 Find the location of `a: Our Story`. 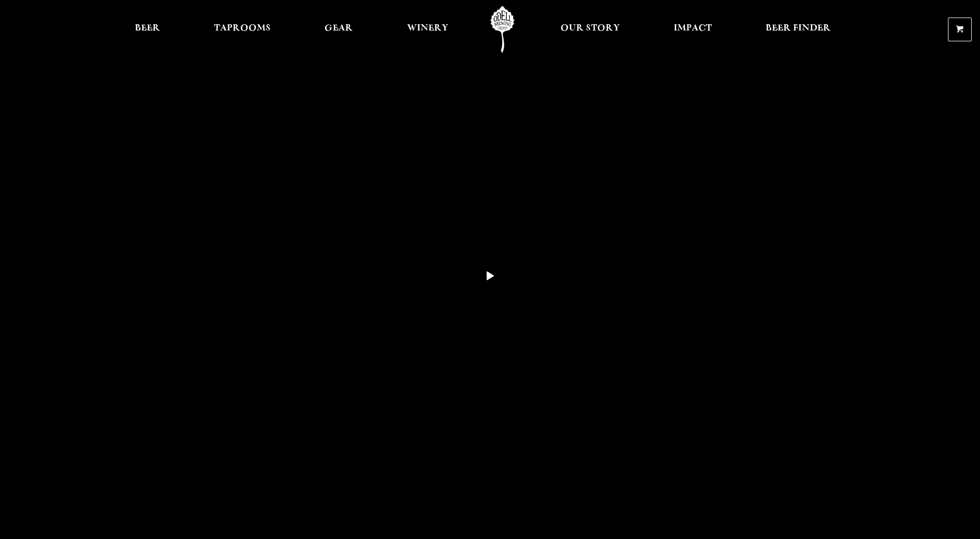

a: Our Story is located at coordinates (590, 30).